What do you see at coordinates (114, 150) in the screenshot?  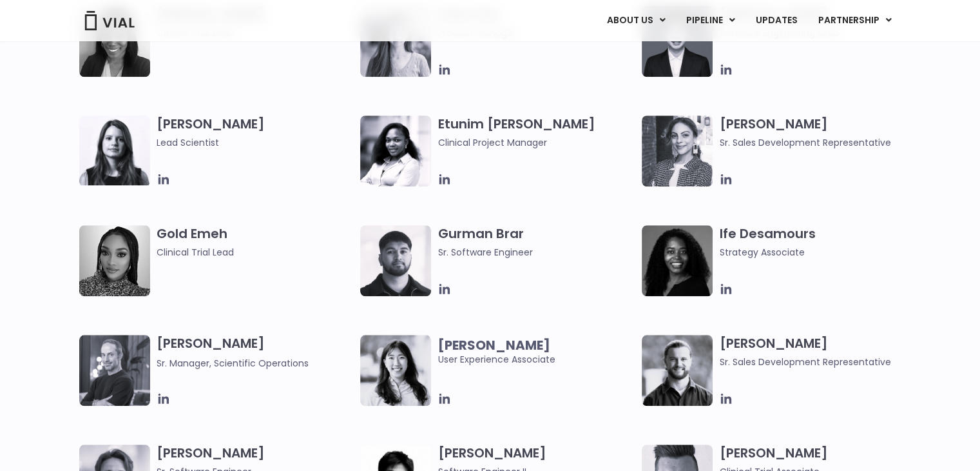 I see `img: Headshot of smiling woman named Elia` at bounding box center [114, 150].